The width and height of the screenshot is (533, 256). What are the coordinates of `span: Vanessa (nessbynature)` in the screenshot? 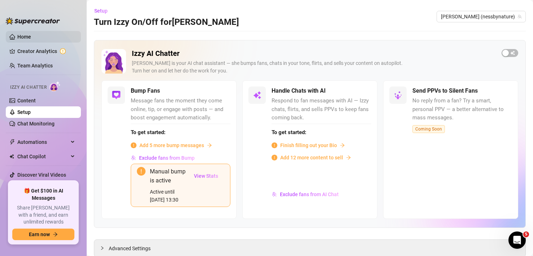 It's located at (481, 17).